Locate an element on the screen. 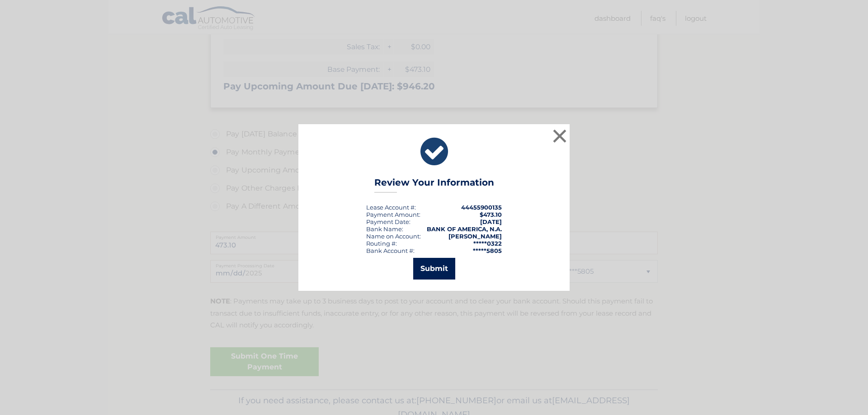 The image size is (868, 415). span: $473.10 is located at coordinates (490, 215).